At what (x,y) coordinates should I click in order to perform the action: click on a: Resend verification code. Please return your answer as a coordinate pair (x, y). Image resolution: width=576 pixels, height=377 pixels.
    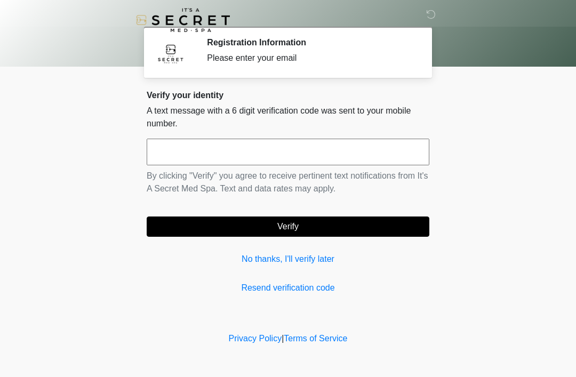
    Looking at the image, I should click on (288, 288).